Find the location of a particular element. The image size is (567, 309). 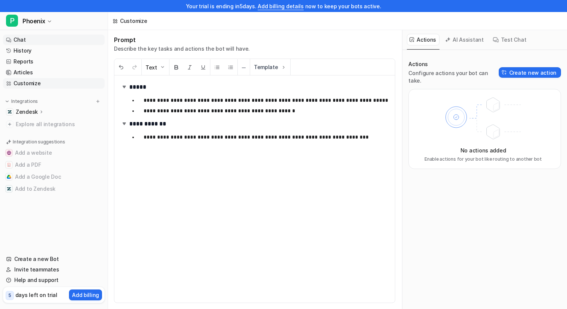

span: Phoenix is located at coordinates (34, 21).